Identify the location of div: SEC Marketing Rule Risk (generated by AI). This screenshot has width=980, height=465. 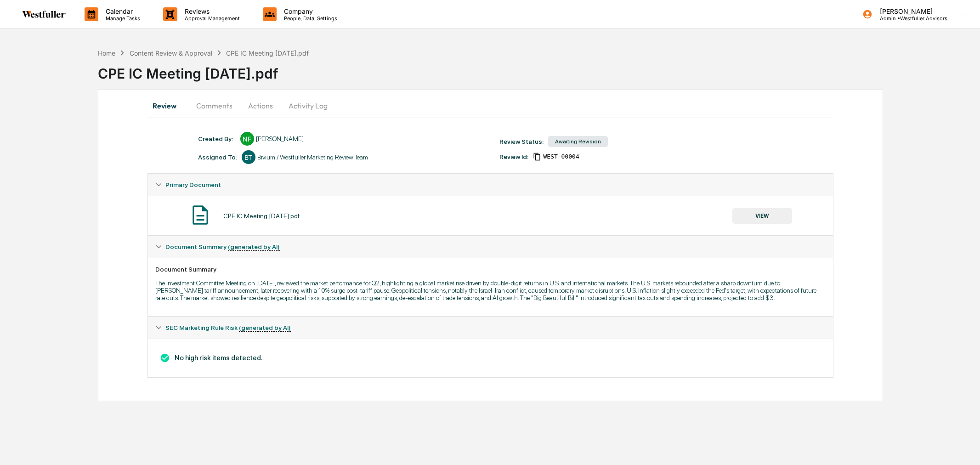
(491, 328).